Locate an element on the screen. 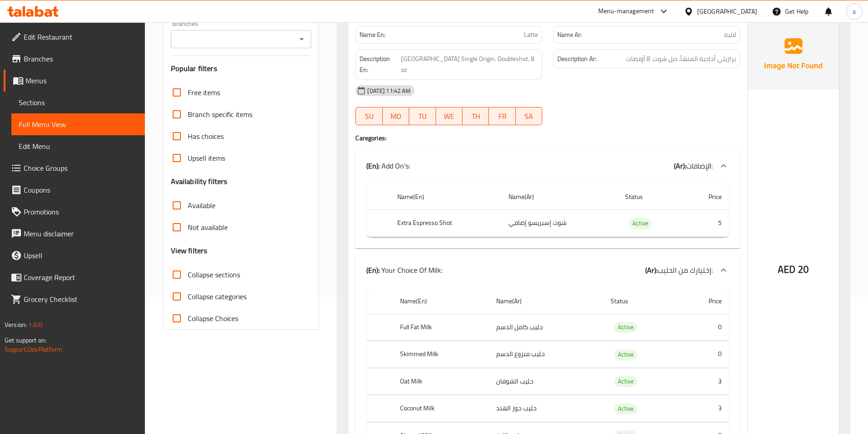  span: لاتيه is located at coordinates (729, 35).